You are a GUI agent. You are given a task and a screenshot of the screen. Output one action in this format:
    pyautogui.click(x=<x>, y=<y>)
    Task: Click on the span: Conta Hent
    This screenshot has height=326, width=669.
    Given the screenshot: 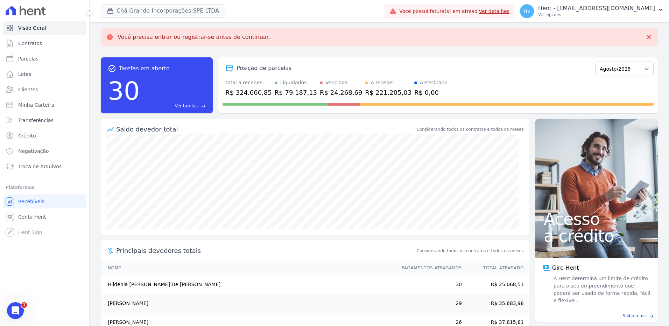 What is the action you would take?
    pyautogui.click(x=32, y=217)
    